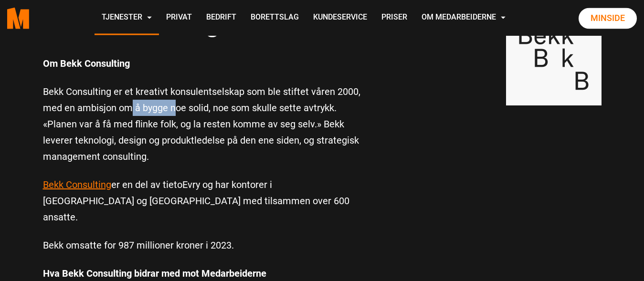  Describe the element at coordinates (126, 18) in the screenshot. I see `a: Tjenester` at that location.